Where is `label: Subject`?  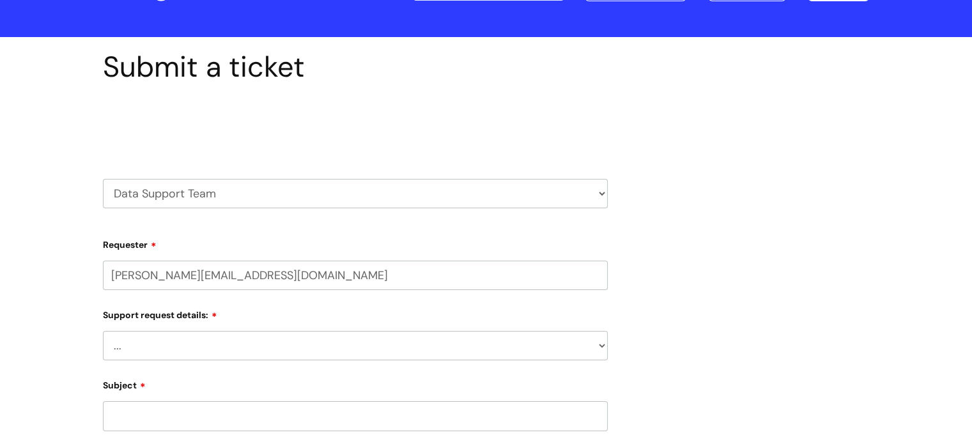 label: Subject is located at coordinates (355, 383).